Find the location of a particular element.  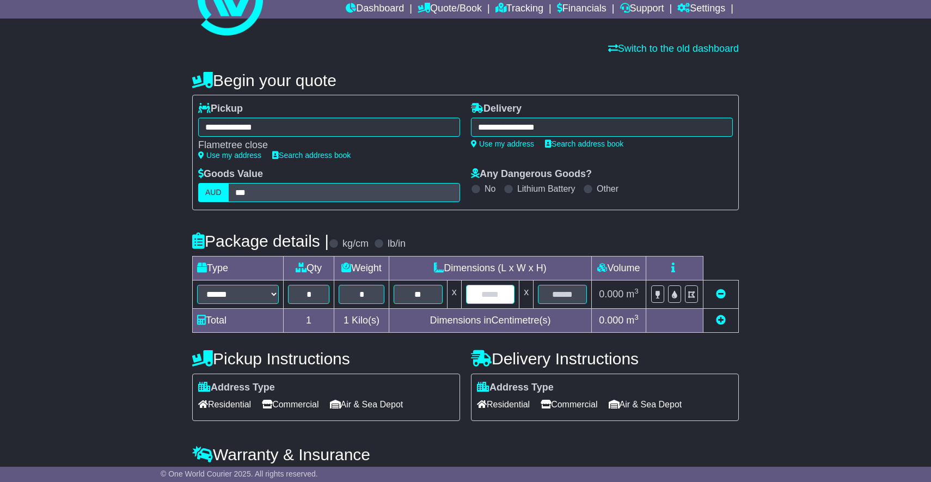

label: Any Dangerous Goods? is located at coordinates (532, 174).